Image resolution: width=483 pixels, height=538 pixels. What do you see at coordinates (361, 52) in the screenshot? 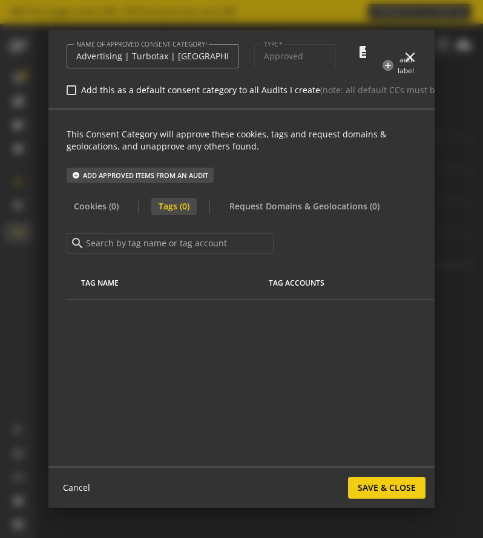
I see `mat-icon: description` at bounding box center [361, 52].